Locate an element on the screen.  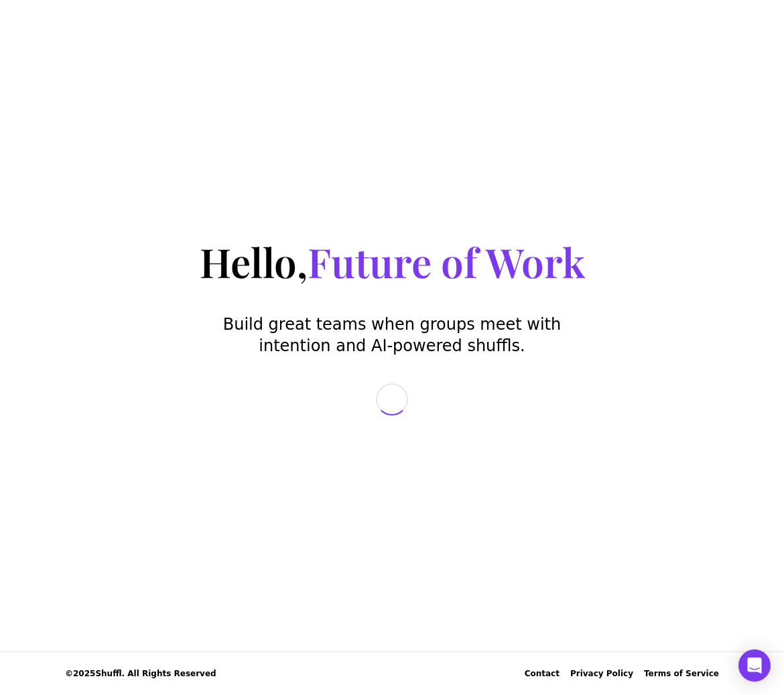
a: Terms of Service is located at coordinates (681, 673).